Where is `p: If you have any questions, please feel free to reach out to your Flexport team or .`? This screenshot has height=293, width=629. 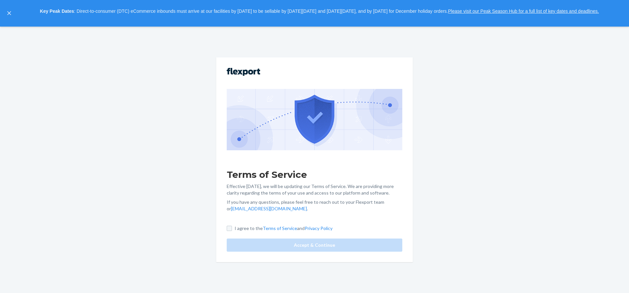
p: If you have any questions, please feel free to reach out to your Flexport team or . is located at coordinates (315, 205).